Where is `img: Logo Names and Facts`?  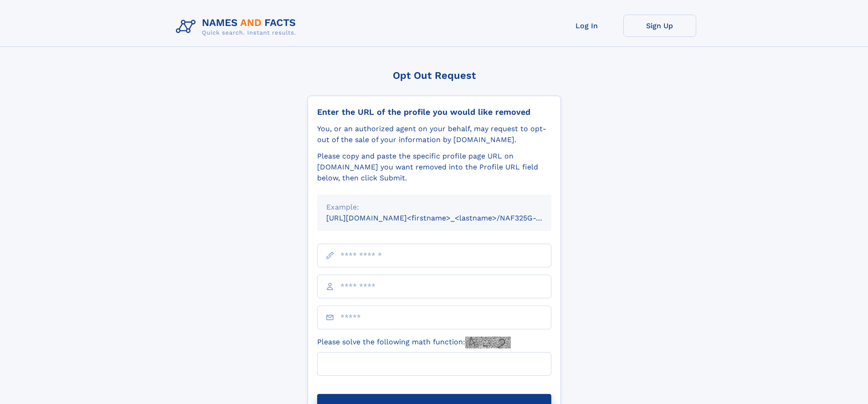 img: Logo Names and Facts is located at coordinates (238, 27).